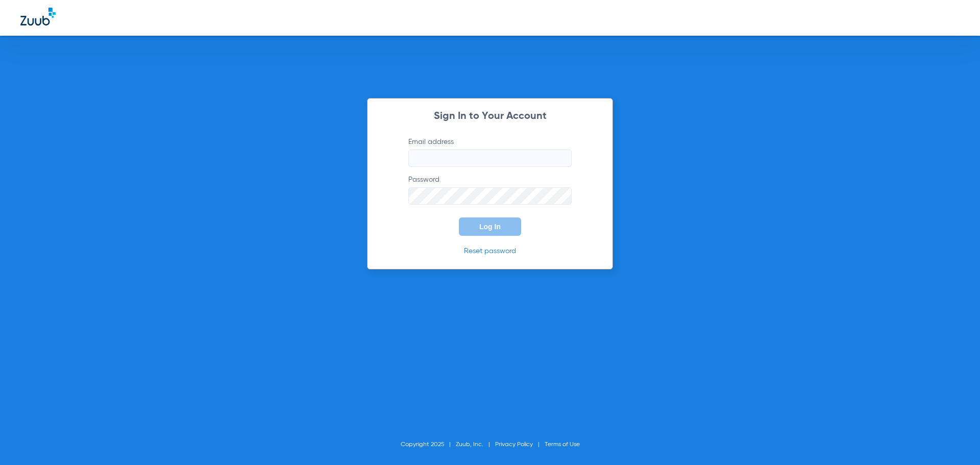 Image resolution: width=980 pixels, height=465 pixels. What do you see at coordinates (514, 444) in the screenshot?
I see `a: Privacy Policy` at bounding box center [514, 444].